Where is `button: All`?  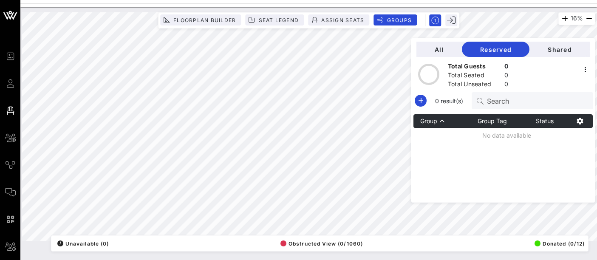
button: All is located at coordinates (439, 49).